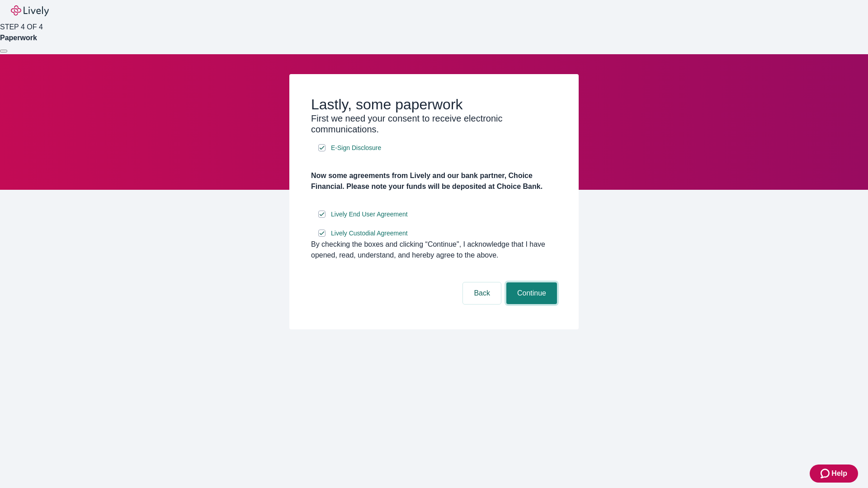  What do you see at coordinates (482, 294) in the screenshot?
I see `button: Back` at bounding box center [482, 294].